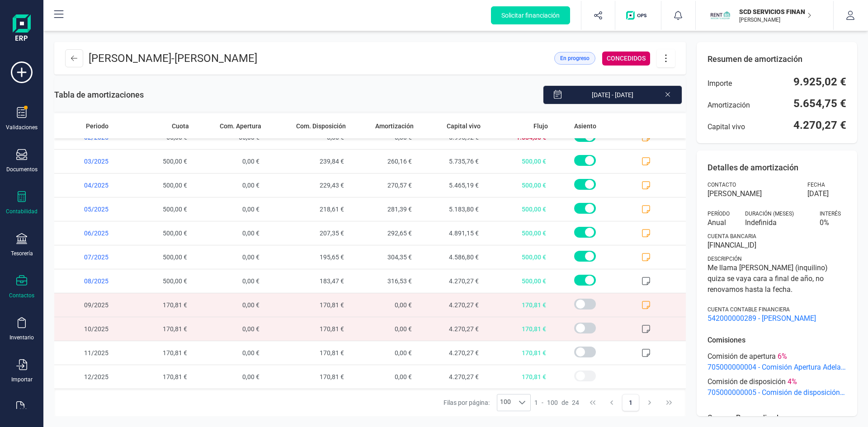 This screenshot has width=868, height=427. I want to click on span: 05/2025, so click(90, 209).